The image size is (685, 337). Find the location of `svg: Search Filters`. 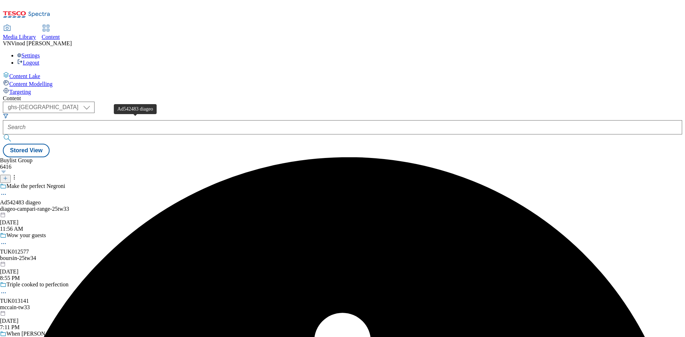

svg: Search Filters is located at coordinates (6, 116).